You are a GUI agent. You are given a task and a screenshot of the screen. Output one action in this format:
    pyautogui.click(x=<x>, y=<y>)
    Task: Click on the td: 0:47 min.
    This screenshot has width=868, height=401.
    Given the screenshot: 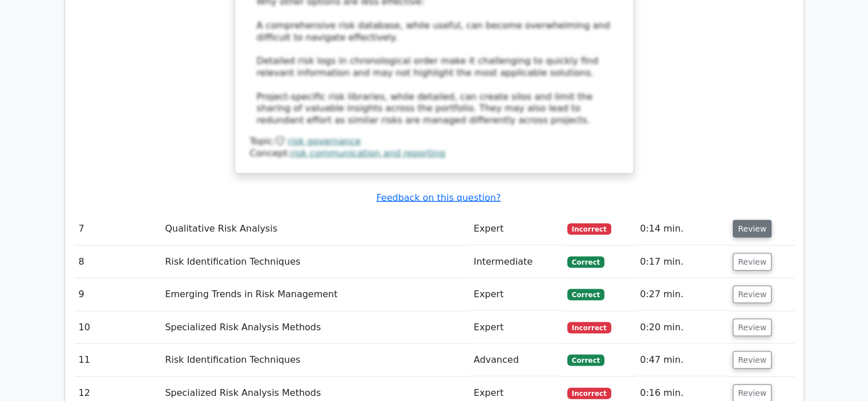 What is the action you would take?
    pyautogui.click(x=682, y=360)
    